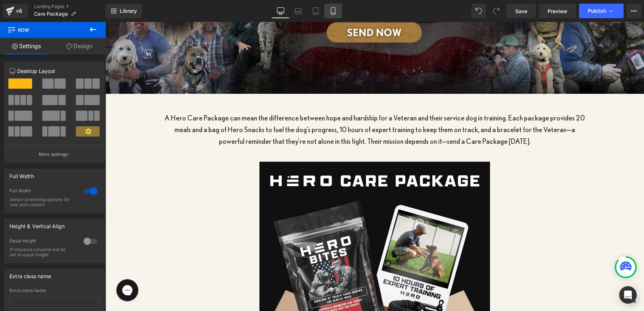 Image resolution: width=644 pixels, height=311 pixels. Describe the element at coordinates (333, 11) in the screenshot. I see `a: Mobile` at that location.